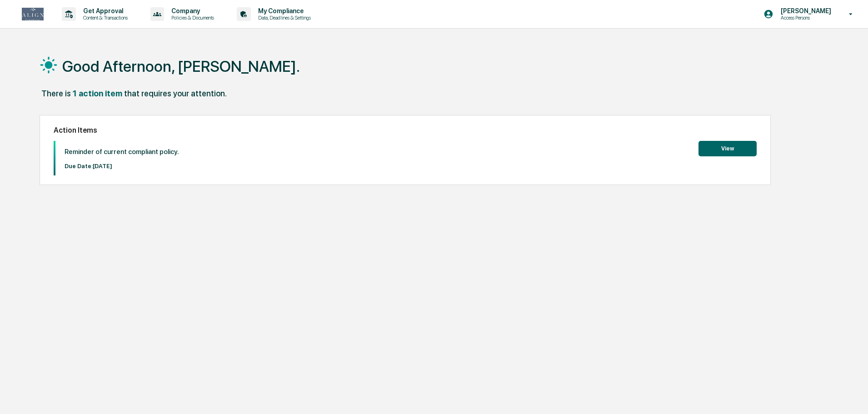  Describe the element at coordinates (33, 14) in the screenshot. I see `img: logo` at that location.